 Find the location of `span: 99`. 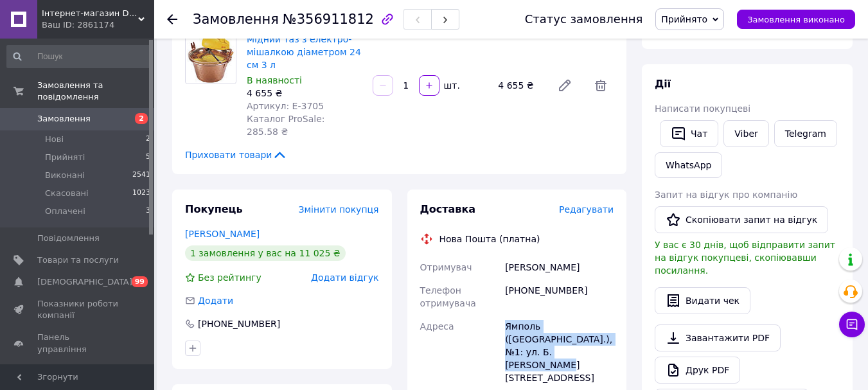

span: 99 is located at coordinates (139, 281).